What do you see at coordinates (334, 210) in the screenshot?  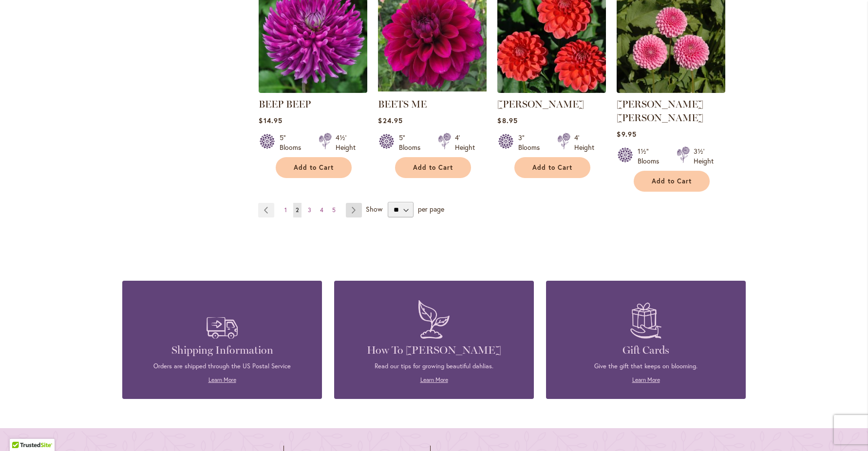 I see `a: 5` at bounding box center [334, 210].